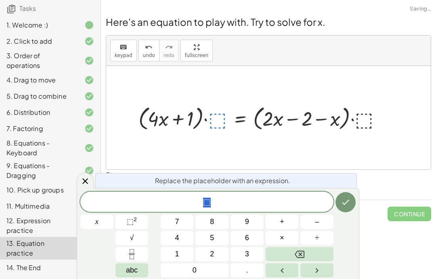 This screenshot has width=436, height=279. What do you see at coordinates (39, 41) in the screenshot?
I see `div: 2. Click to add` at bounding box center [39, 41].